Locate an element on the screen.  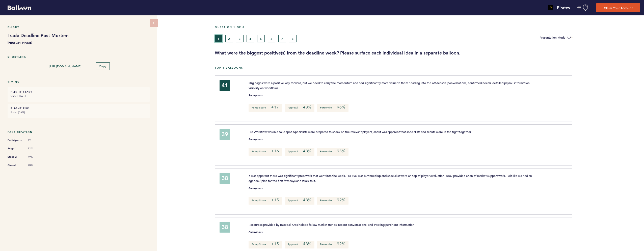
button: 4 is located at coordinates (250, 39).